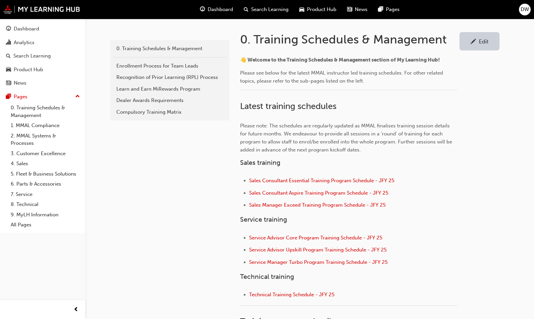  I want to click on a: Analytics, so click(42, 42).